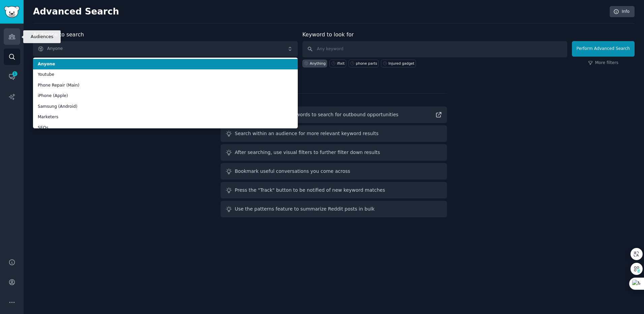  What do you see at coordinates (603, 49) in the screenshot?
I see `button: Perform Advanced Search` at bounding box center [603, 49].